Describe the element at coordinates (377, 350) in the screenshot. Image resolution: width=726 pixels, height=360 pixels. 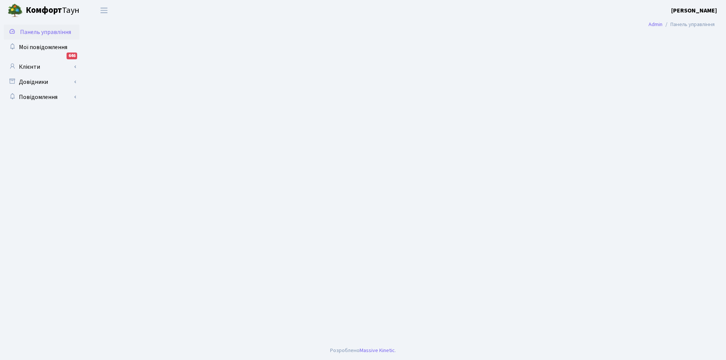
I see `a: Massive Kinetic` at that location.